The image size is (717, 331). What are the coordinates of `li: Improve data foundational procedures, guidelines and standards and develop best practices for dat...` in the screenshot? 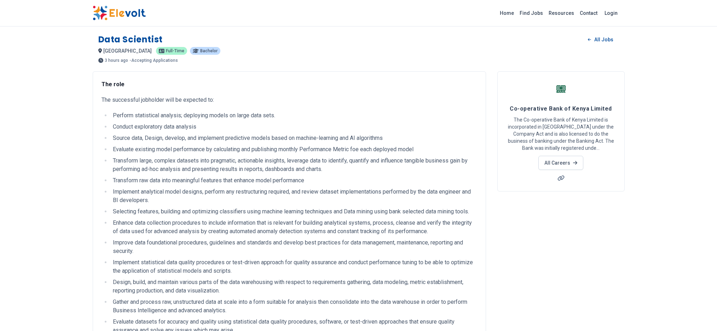 It's located at (294, 247).